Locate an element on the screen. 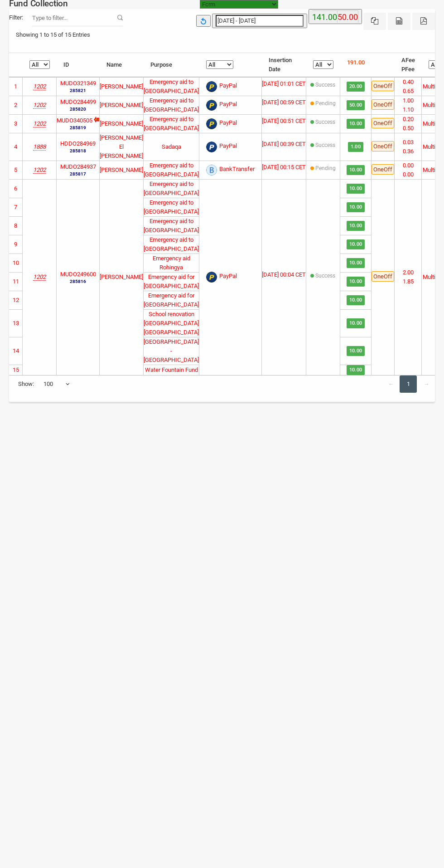  input: Filter: is located at coordinates (78, 18).